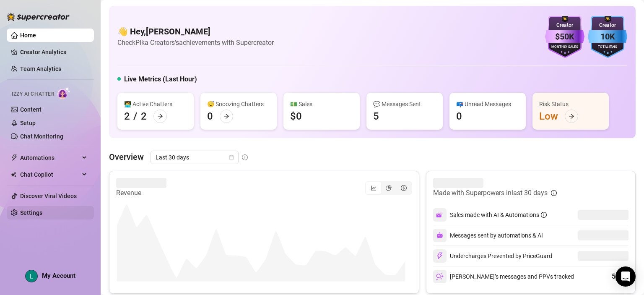 Image resolution: width=644 pixels, height=295 pixels. I want to click on div: Total Fans, so click(608, 47).